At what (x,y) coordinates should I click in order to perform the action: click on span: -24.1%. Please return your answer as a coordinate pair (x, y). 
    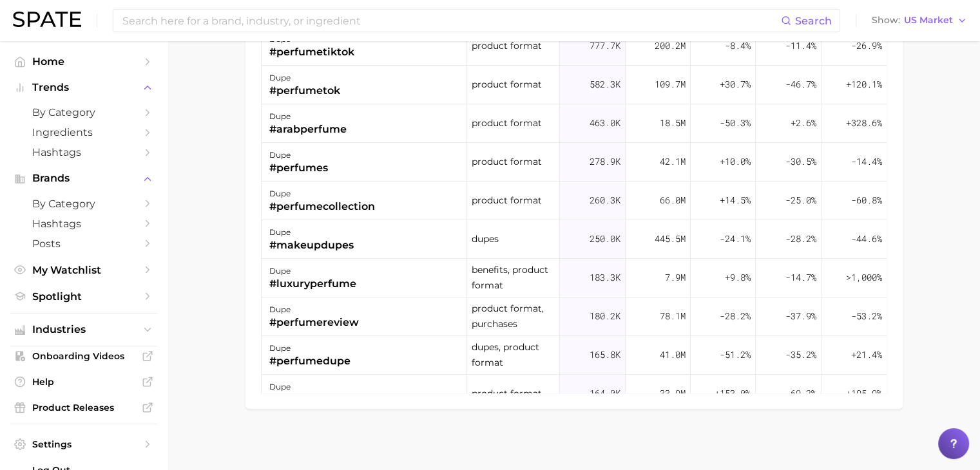
    Looking at the image, I should click on (735, 239).